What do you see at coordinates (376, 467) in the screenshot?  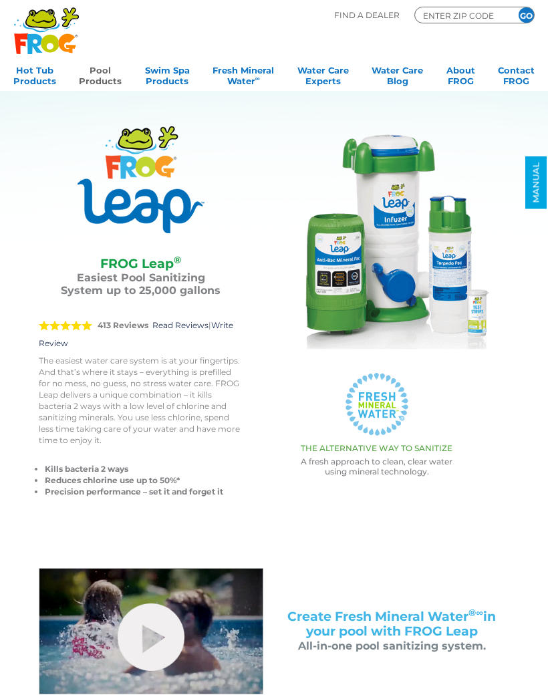 I see `p: A fresh approach to clean, clear water using mineral technology.` at bounding box center [376, 467].